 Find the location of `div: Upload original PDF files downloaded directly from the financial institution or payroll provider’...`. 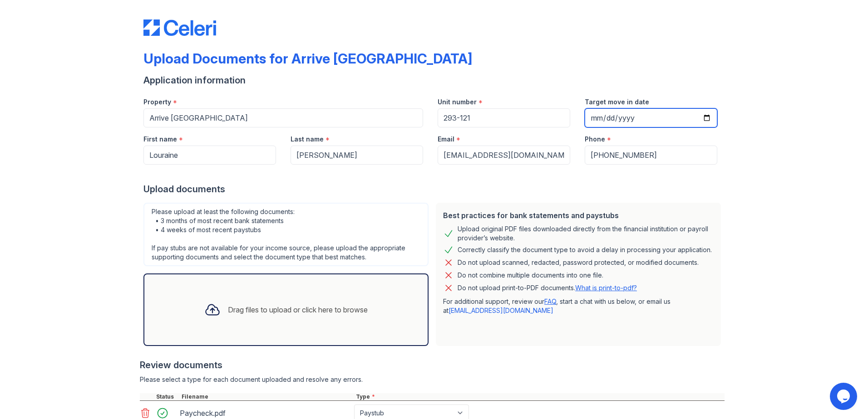

div: Upload original PDF files downloaded directly from the financial institution or payroll provider’... is located at coordinates (586, 234).